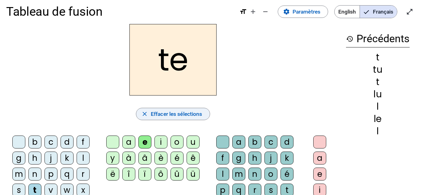 The width and height of the screenshot is (422, 195). What do you see at coordinates (303, 12) in the screenshot?
I see `button: Paramètres` at bounding box center [303, 12].